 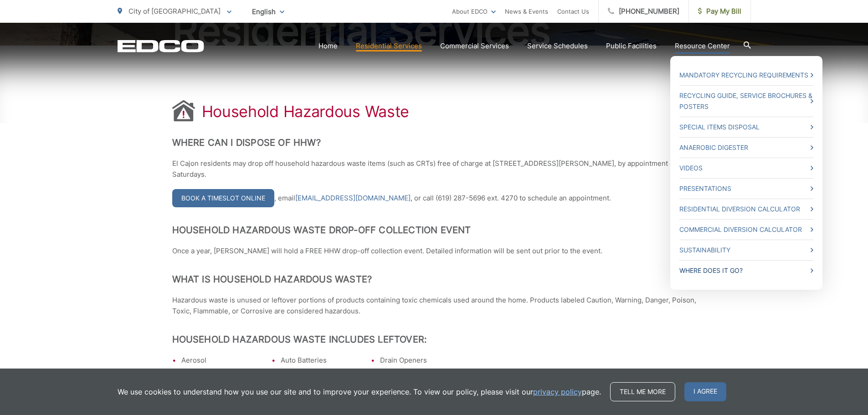 I want to click on a: Special Items Disposal, so click(x=746, y=127).